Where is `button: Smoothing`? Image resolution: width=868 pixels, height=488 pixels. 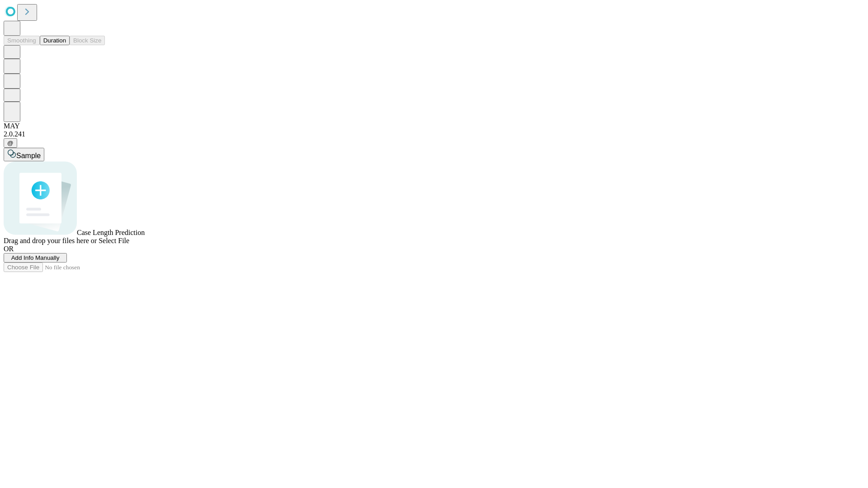
button: Smoothing is located at coordinates (22, 40).